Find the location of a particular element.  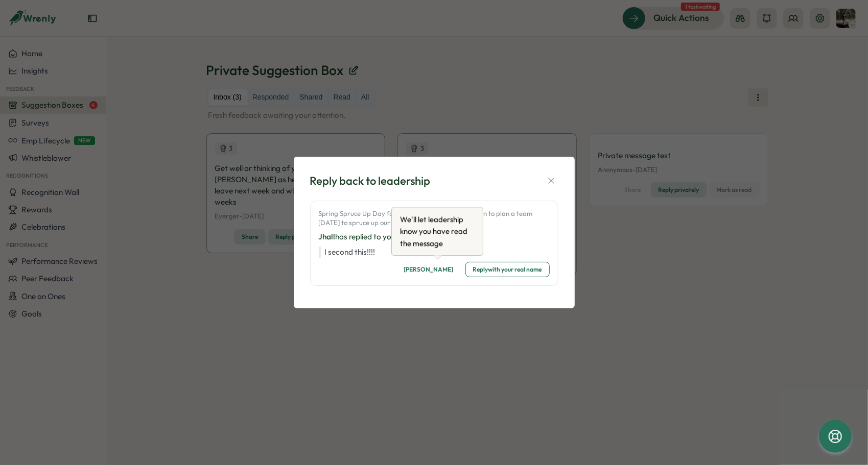

a: Replywith your real name is located at coordinates (507, 269).